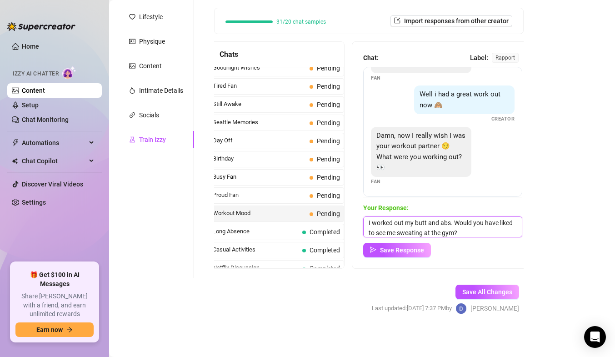 The image size is (615, 357). Describe the element at coordinates (30, 105) in the screenshot. I see `a: Setup` at that location.